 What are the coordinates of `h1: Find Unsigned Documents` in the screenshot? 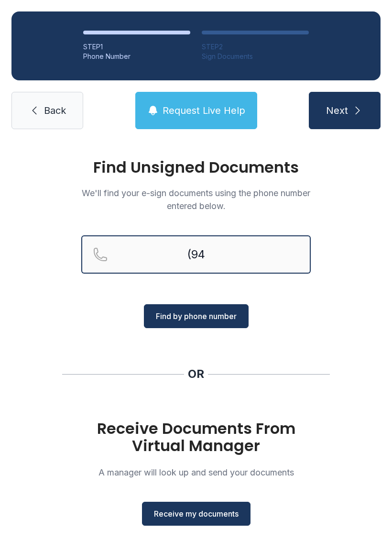 It's located at (196, 168).